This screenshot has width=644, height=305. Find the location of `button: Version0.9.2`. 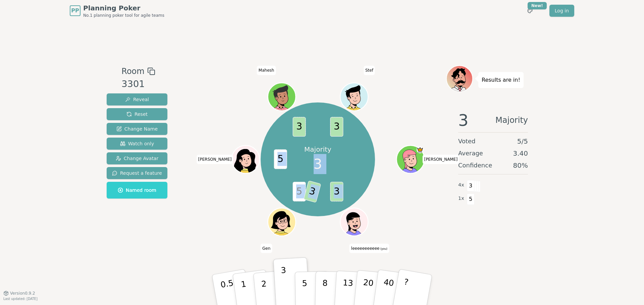

button: Version0.9.2 is located at coordinates (19, 294).